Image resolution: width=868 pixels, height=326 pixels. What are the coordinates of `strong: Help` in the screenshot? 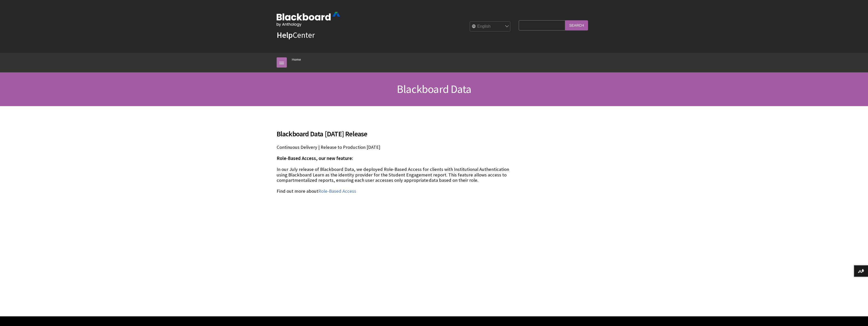 It's located at (285, 35).